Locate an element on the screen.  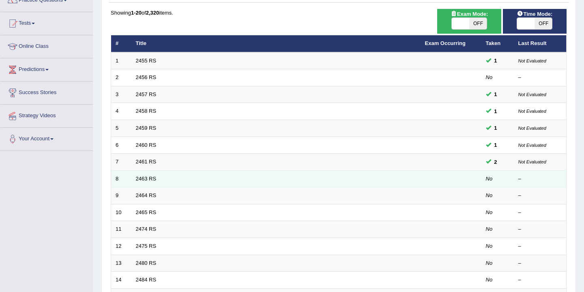
a: 2475 RS is located at coordinates (146, 246).